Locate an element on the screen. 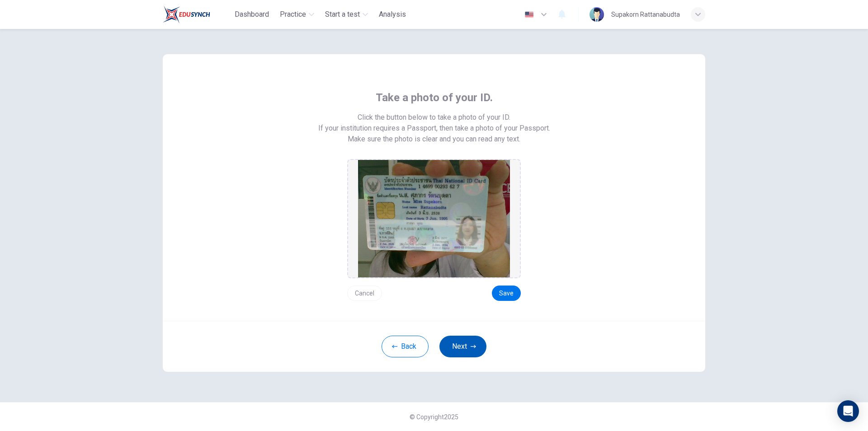 Image resolution: width=868 pixels, height=431 pixels. button: Next is located at coordinates (463, 347).